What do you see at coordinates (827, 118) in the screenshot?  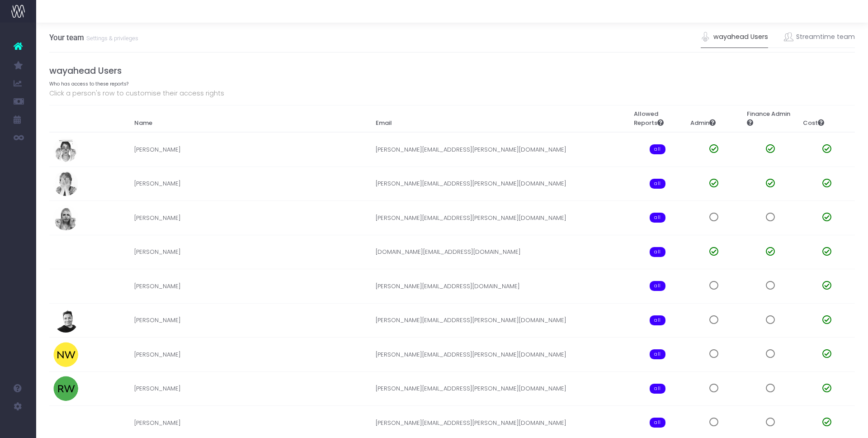 I see `th: Cost` at bounding box center [827, 118].